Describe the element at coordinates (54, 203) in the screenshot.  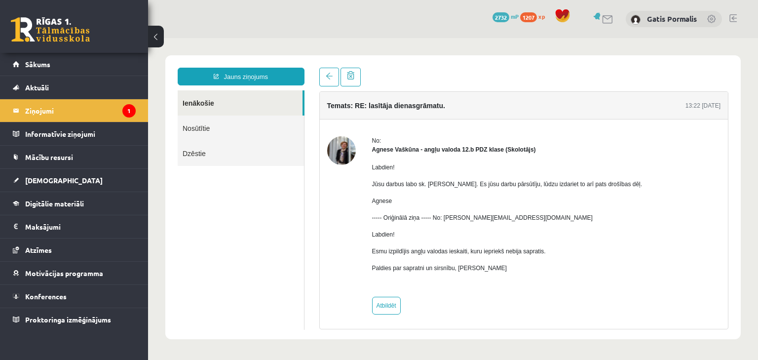
I see `span: Digitālie materiāli` at that location.